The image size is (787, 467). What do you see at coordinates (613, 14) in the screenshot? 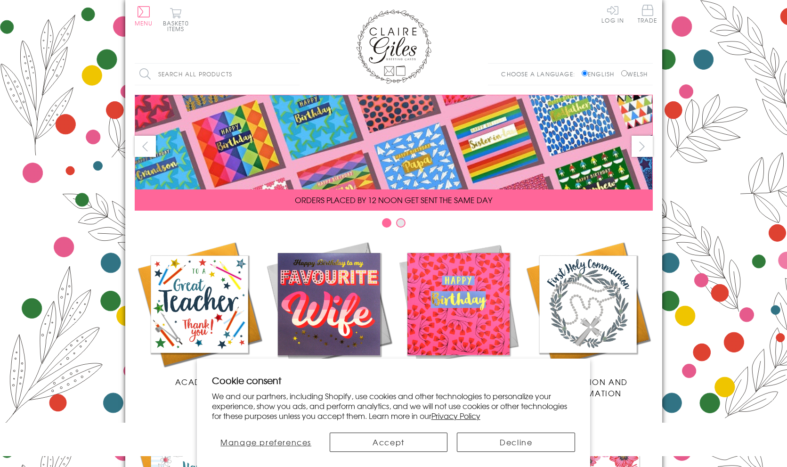
I see `a: Log In` at bounding box center [613, 14].